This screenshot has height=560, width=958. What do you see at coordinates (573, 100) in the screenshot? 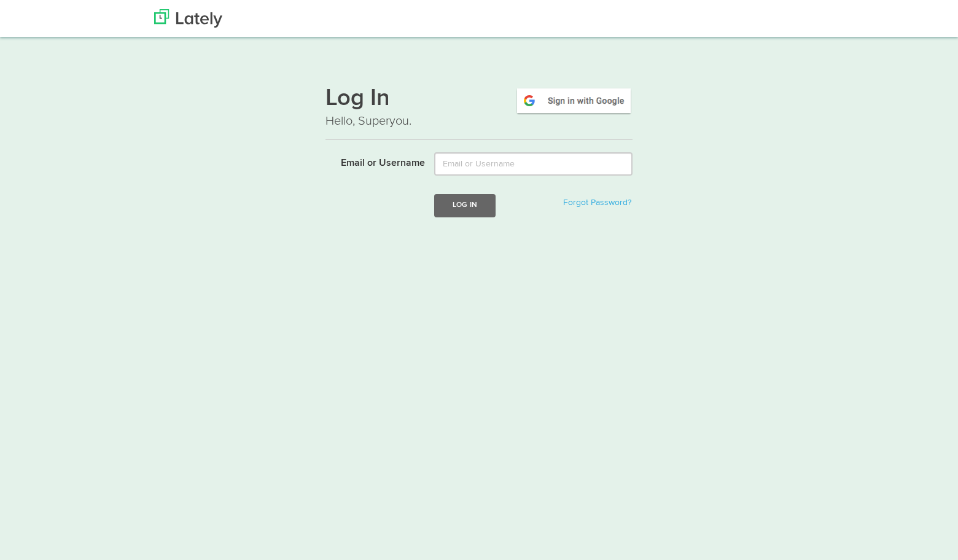
I see `img: google-signin.png` at bounding box center [573, 100].